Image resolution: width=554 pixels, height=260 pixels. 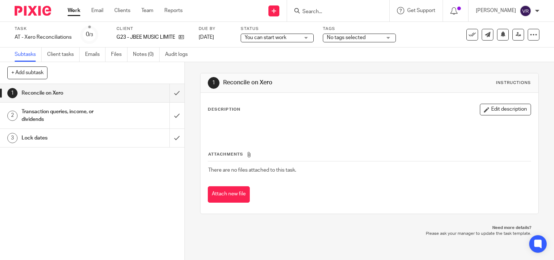 What do you see at coordinates (226, 154) in the screenshot?
I see `span: Attachments` at bounding box center [226, 154].